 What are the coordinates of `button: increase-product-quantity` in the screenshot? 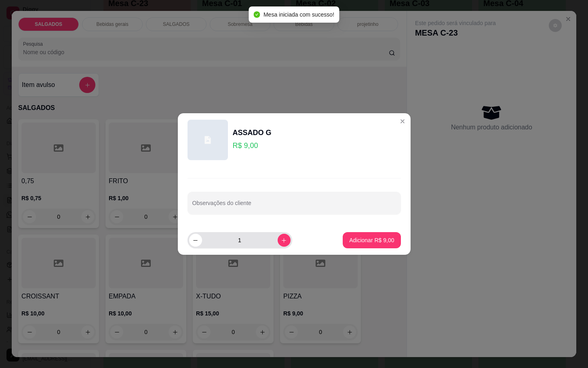 It's located at (284, 240).